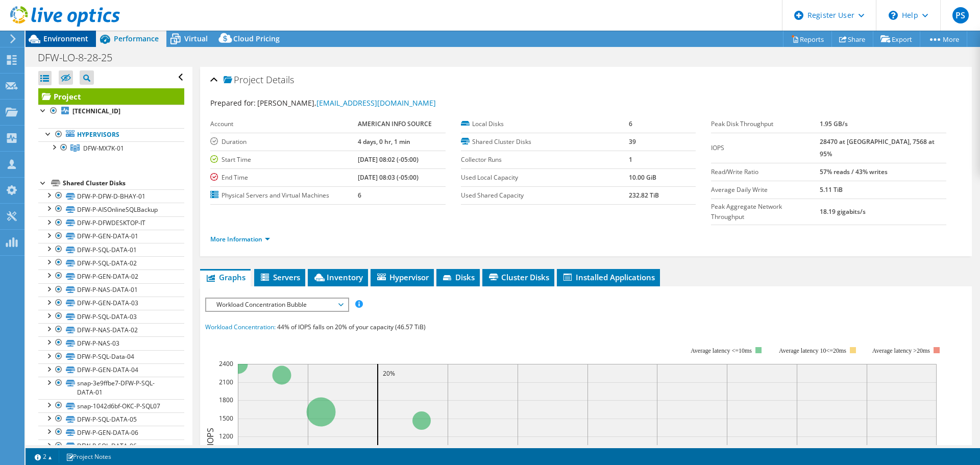 The width and height of the screenshot is (980, 465). I want to click on b: 4 days, 0 hr, 1 min, so click(384, 141).